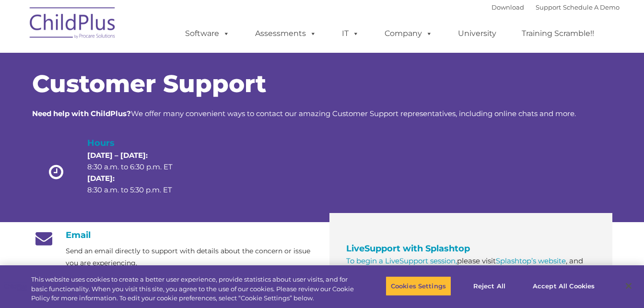  Describe the element at coordinates (563, 286) in the screenshot. I see `button: Accept All Cookies` at that location.